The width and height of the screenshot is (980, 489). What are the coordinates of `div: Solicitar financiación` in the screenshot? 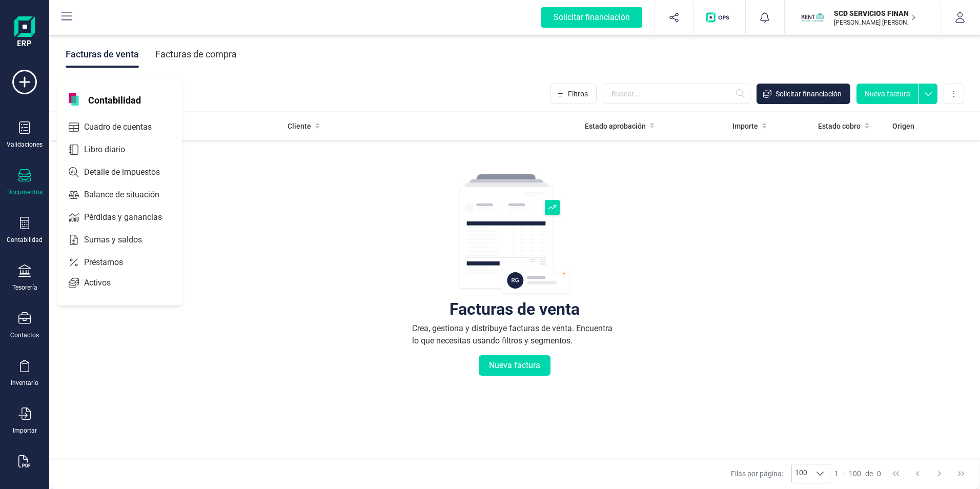 It's located at (591, 17).